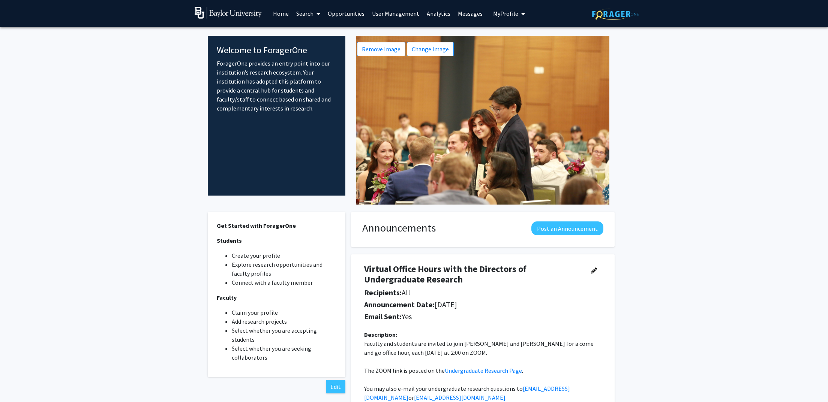 The image size is (828, 402). What do you see at coordinates (281, 13) in the screenshot?
I see `a: Home` at bounding box center [281, 13].